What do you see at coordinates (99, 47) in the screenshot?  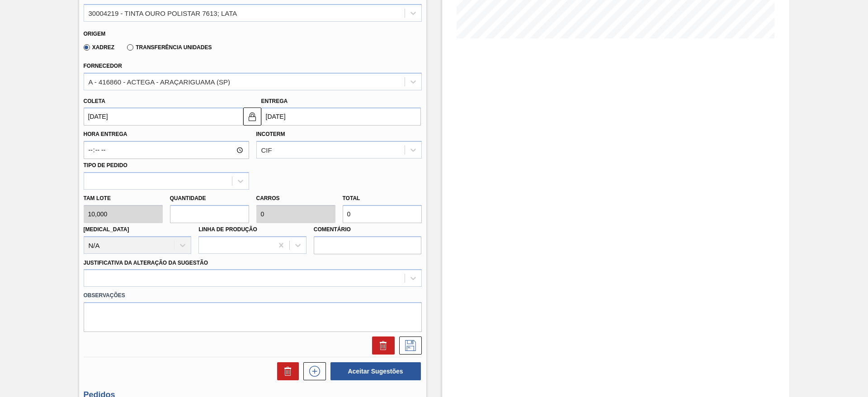 I see `label: Xadrez` at bounding box center [99, 47].